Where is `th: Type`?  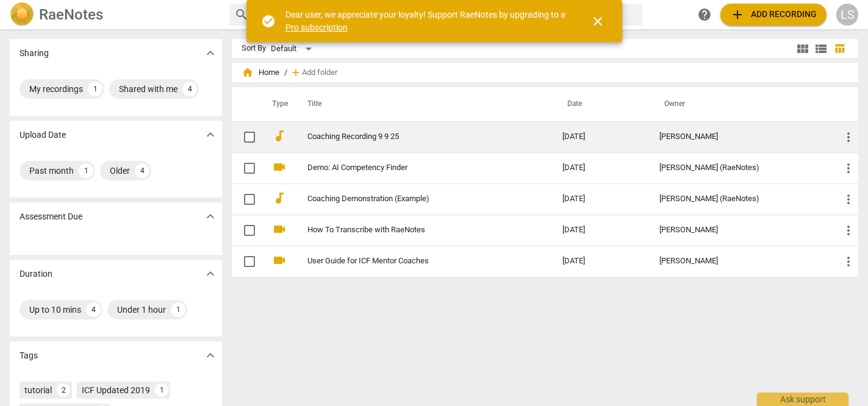 th: Type is located at coordinates (278, 104).